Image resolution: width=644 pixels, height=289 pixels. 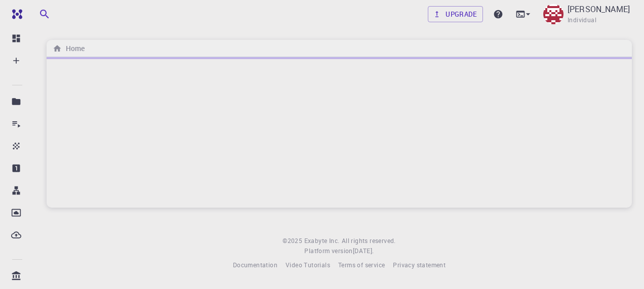 I want to click on a: Video Tutorials, so click(x=308, y=265).